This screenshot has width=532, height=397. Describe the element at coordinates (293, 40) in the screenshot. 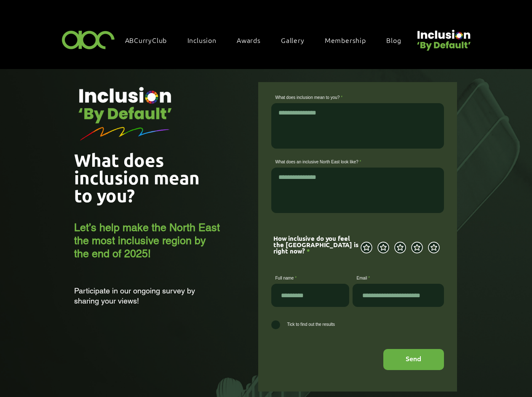

I see `span: Gallery` at that location.